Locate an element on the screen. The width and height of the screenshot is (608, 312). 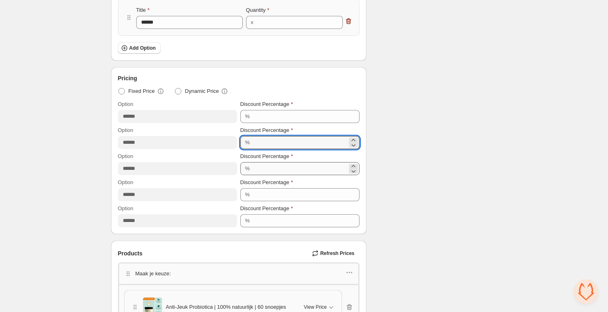
span: Refresh Prices is located at coordinates (337, 253).